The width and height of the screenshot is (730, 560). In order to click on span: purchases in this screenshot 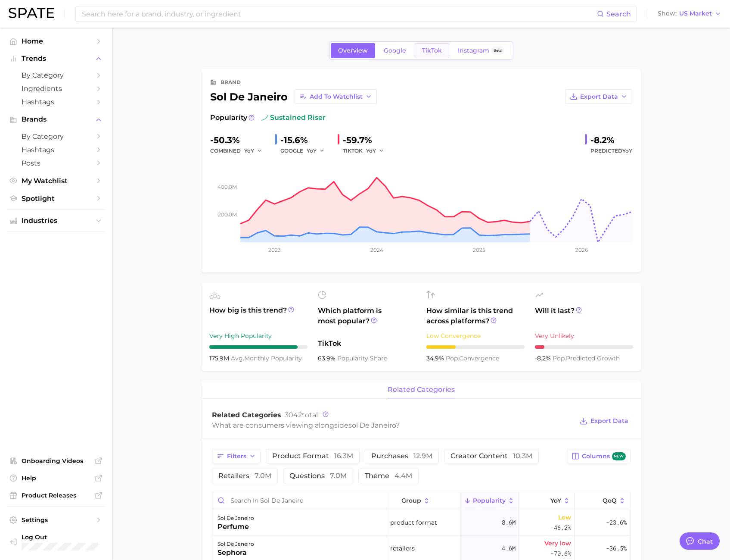, I will do `click(402, 456)`.